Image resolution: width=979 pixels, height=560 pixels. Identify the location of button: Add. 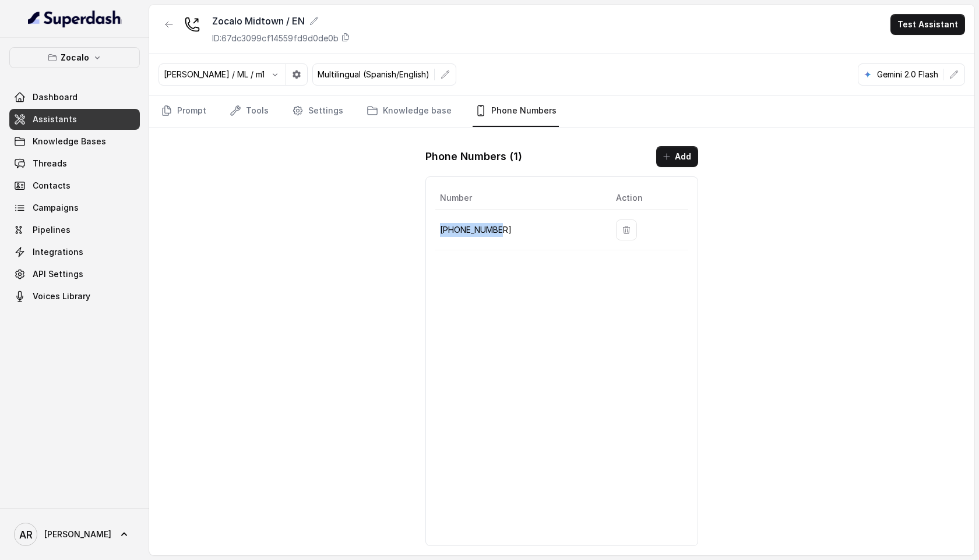
(677, 156).